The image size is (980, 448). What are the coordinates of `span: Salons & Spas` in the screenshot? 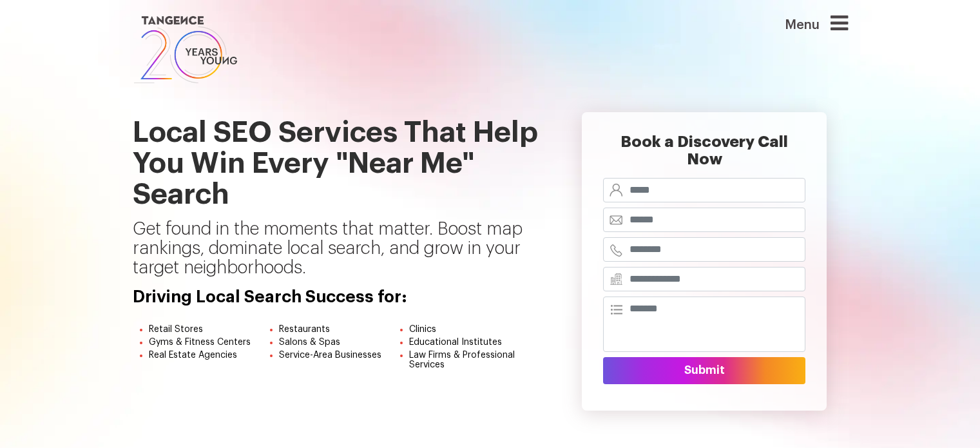 It's located at (310, 342).